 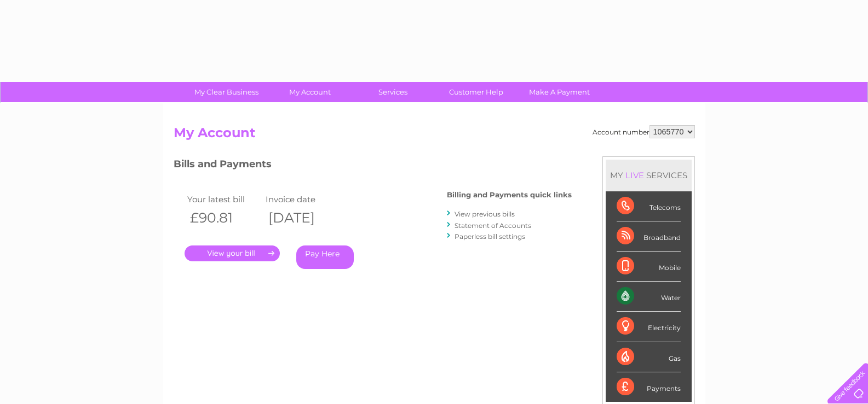 What do you see at coordinates (635, 175) in the screenshot?
I see `div: LIVE` at bounding box center [635, 175].